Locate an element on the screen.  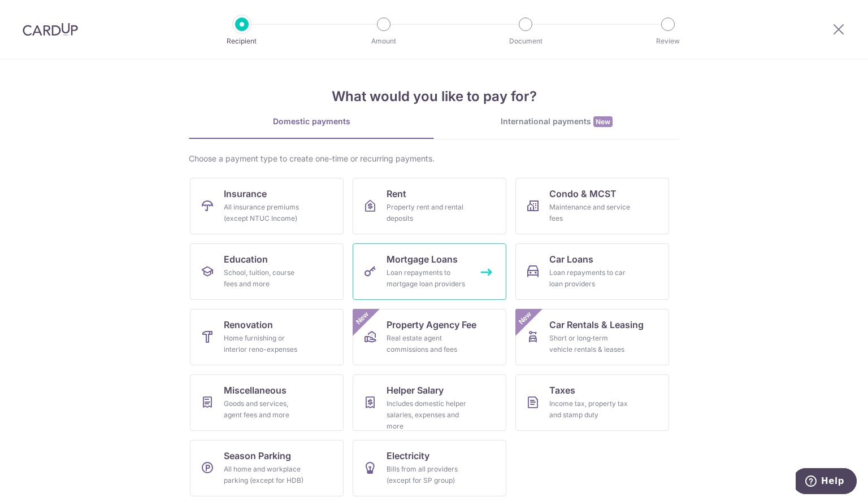
a: EducationSchool, tuition, course fees and more is located at coordinates (267, 272).